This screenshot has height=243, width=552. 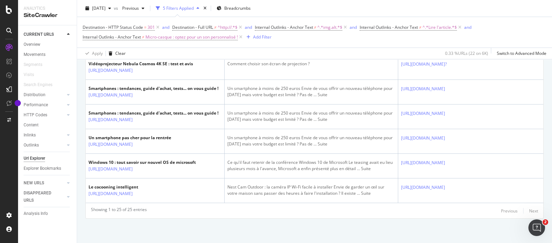 I want to click on button: Breadcrumbs, so click(x=234, y=8).